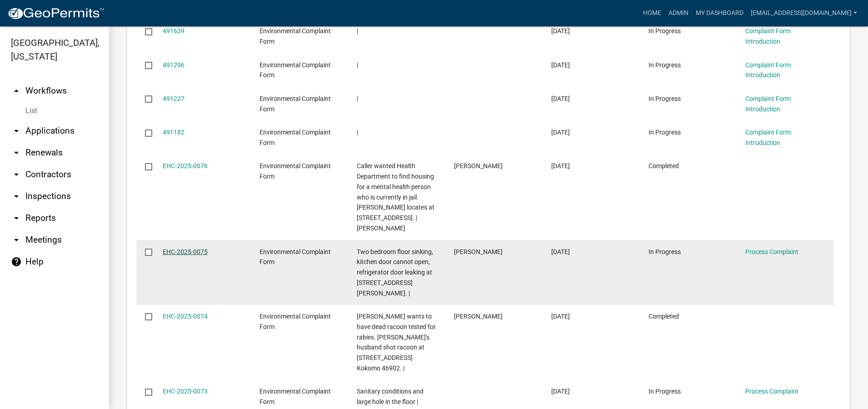  What do you see at coordinates (173, 65) in the screenshot?
I see `a: 491296` at bounding box center [173, 65].